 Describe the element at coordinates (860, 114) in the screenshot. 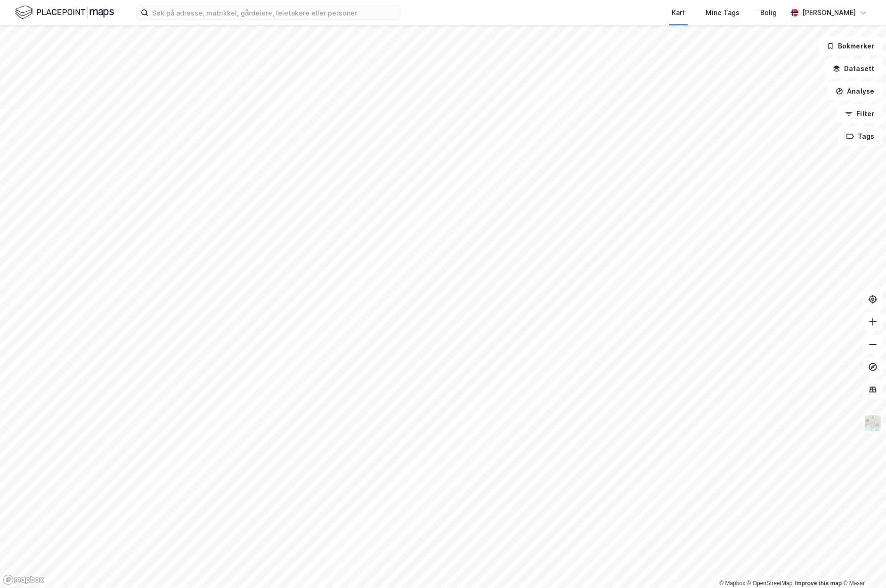

I see `button: Filter` at that location.